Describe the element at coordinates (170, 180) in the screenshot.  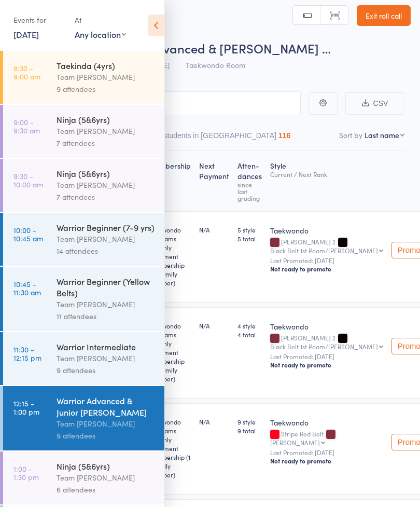
I see `div: Membership` at that location.